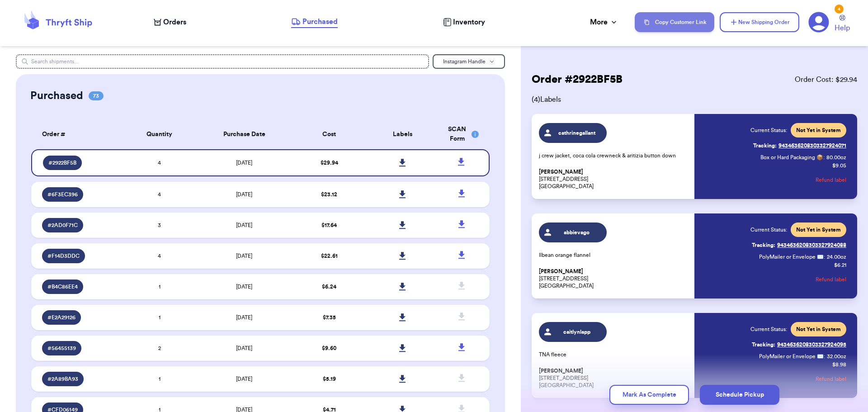 The height and width of the screenshot is (412, 868). What do you see at coordinates (842, 24) in the screenshot?
I see `a: Help` at bounding box center [842, 24].